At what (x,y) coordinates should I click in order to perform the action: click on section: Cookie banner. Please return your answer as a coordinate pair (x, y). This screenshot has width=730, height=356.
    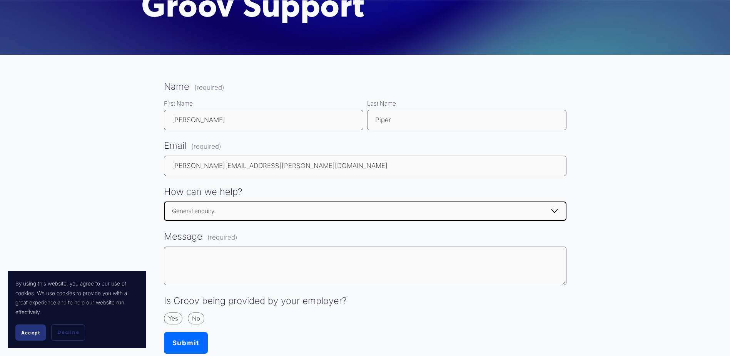
    Looking at the image, I should click on (77, 309).